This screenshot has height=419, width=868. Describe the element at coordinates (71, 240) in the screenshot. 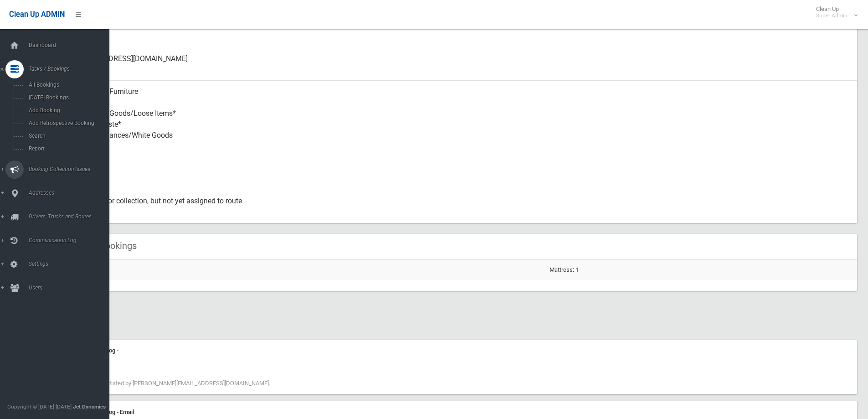

I see `span: Communication Log` at that location.